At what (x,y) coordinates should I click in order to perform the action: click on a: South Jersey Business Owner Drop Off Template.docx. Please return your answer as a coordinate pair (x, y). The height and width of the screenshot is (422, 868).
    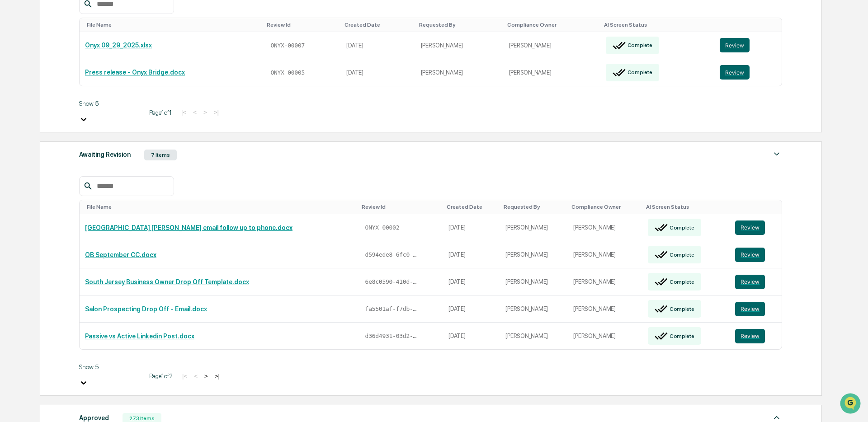
    Looking at the image, I should click on (166, 282).